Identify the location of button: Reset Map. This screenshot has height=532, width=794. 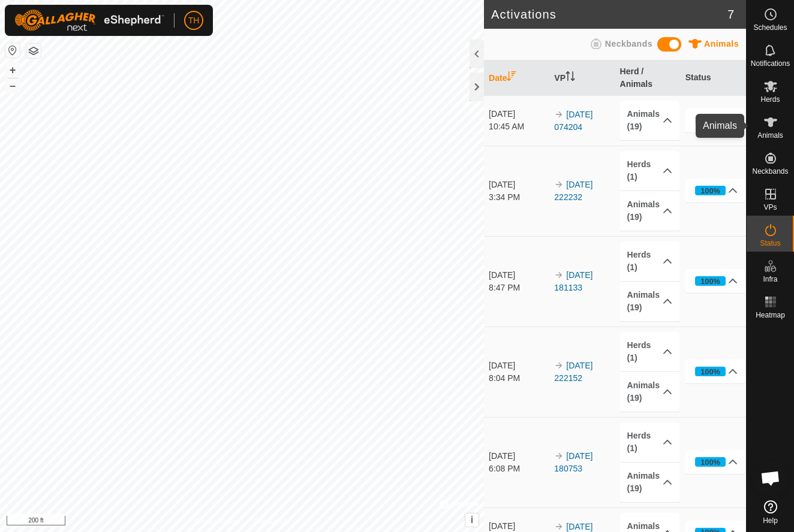
(13, 50).